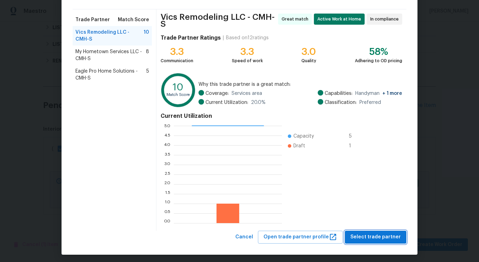 The width and height of the screenshot is (479, 262). Describe the element at coordinates (258, 103) in the screenshot. I see `span: 20.0 %` at that location.